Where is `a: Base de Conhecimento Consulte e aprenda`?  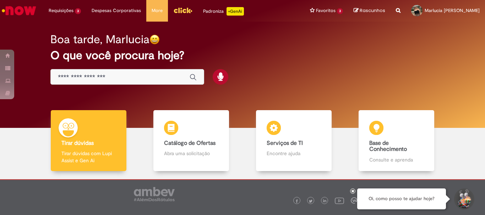
a: Base de Conhecimento Consulte e aprenda is located at coordinates (396, 141).